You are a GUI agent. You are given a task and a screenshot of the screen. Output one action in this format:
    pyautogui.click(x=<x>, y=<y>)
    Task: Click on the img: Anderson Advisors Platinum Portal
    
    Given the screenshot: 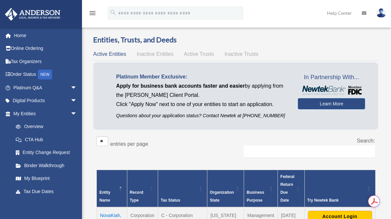 What is the action you would take?
    pyautogui.click(x=32, y=14)
    